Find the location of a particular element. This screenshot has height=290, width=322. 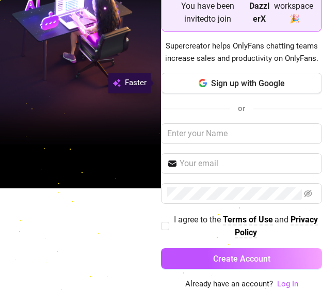

a: Terms of Use is located at coordinates (248, 220).